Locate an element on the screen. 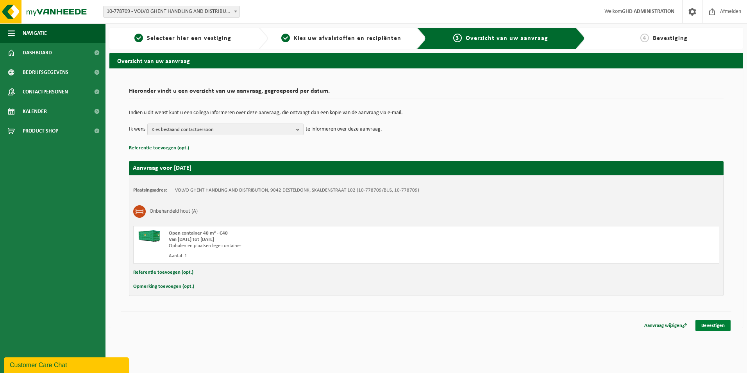 The height and width of the screenshot is (373, 747). span: Overzicht van uw aanvraag is located at coordinates (507, 38).